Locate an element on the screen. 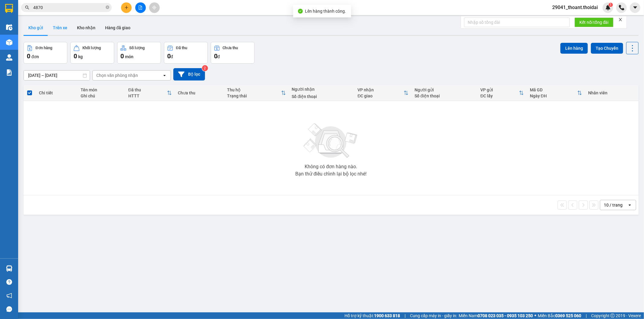 The width and height of the screenshot is (644, 319). input: Select a date range. is located at coordinates (57, 75).